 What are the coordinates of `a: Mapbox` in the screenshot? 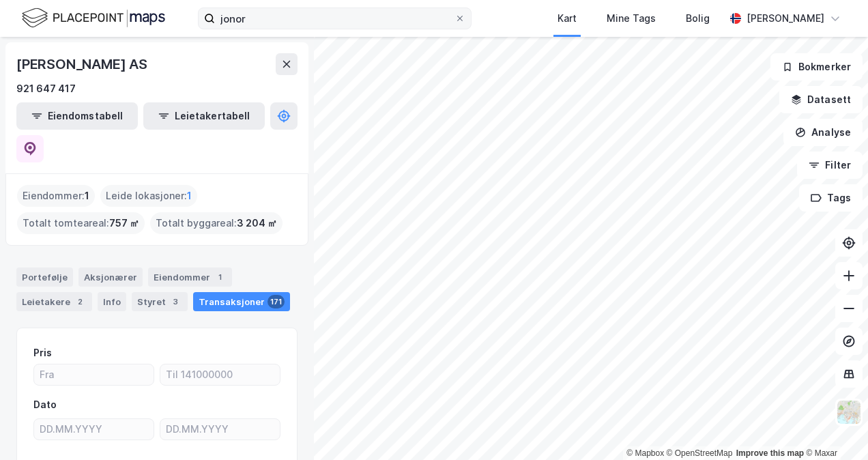 It's located at (645, 453).